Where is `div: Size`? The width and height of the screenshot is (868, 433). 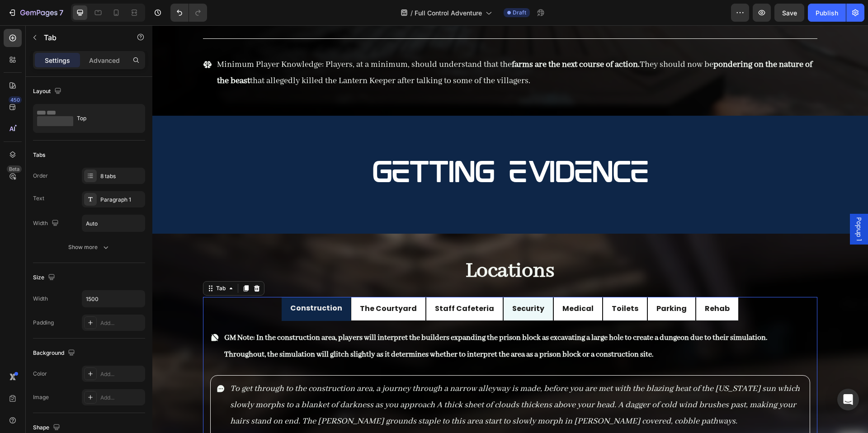
div: Size is located at coordinates (45, 278).